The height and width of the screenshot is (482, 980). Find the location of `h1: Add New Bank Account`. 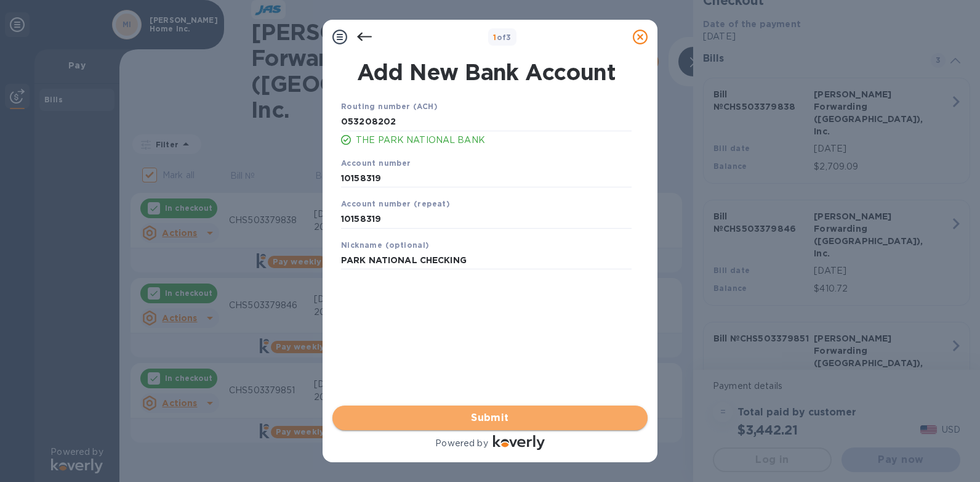

h1: Add New Bank Account is located at coordinates (486, 72).